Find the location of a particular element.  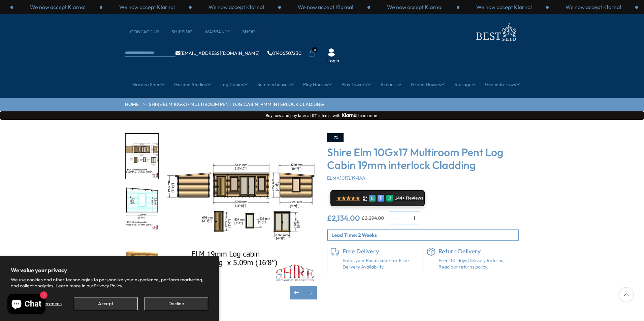

a: Arbours is located at coordinates (391, 84).